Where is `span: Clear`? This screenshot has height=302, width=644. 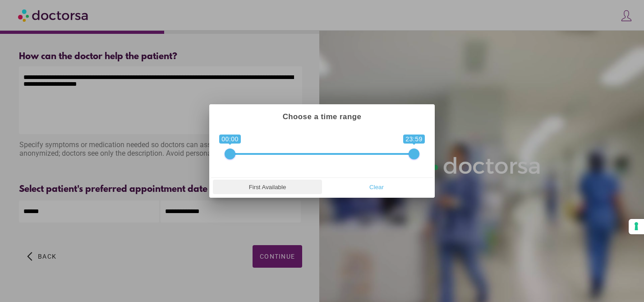
span: Clear is located at coordinates (376, 187).